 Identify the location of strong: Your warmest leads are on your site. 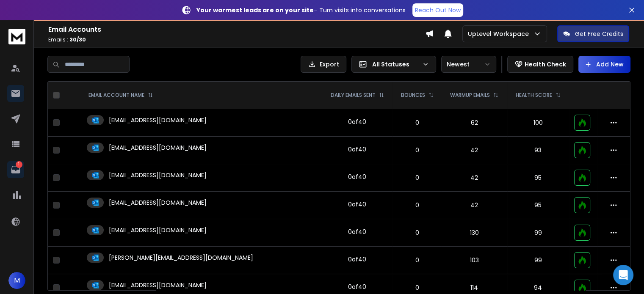
(255, 10).